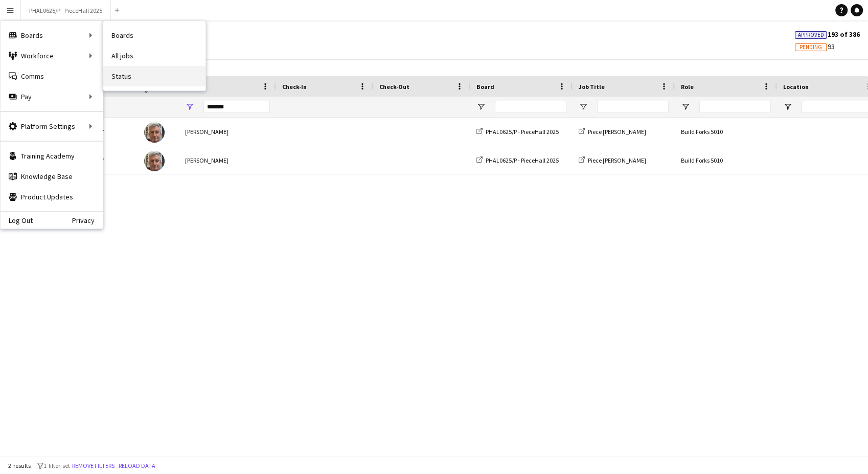 The height and width of the screenshot is (474, 868). I want to click on span: 193 of 386, so click(827, 34).